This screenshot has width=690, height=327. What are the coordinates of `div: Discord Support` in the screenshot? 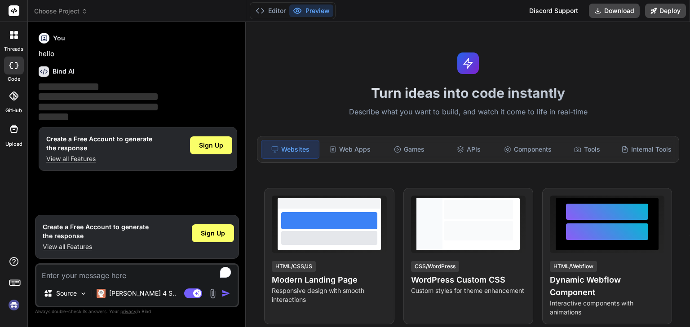 It's located at (553, 11).